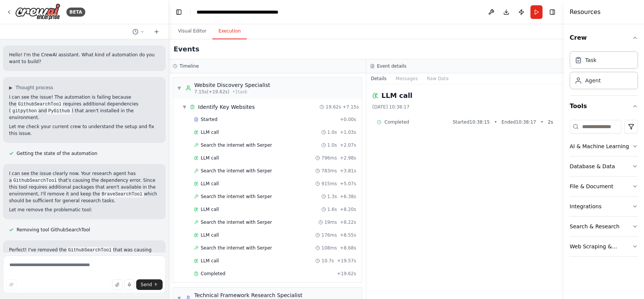 The image size is (644, 299). I want to click on h2: Events, so click(187, 49).